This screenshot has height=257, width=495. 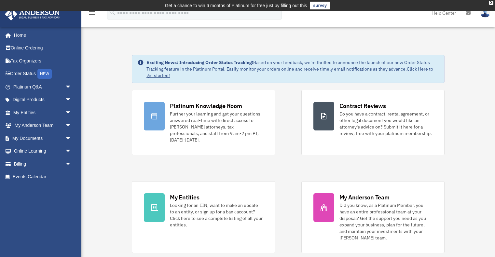 What do you see at coordinates (43, 61) in the screenshot?
I see `a: Tax Organizers` at bounding box center [43, 61].